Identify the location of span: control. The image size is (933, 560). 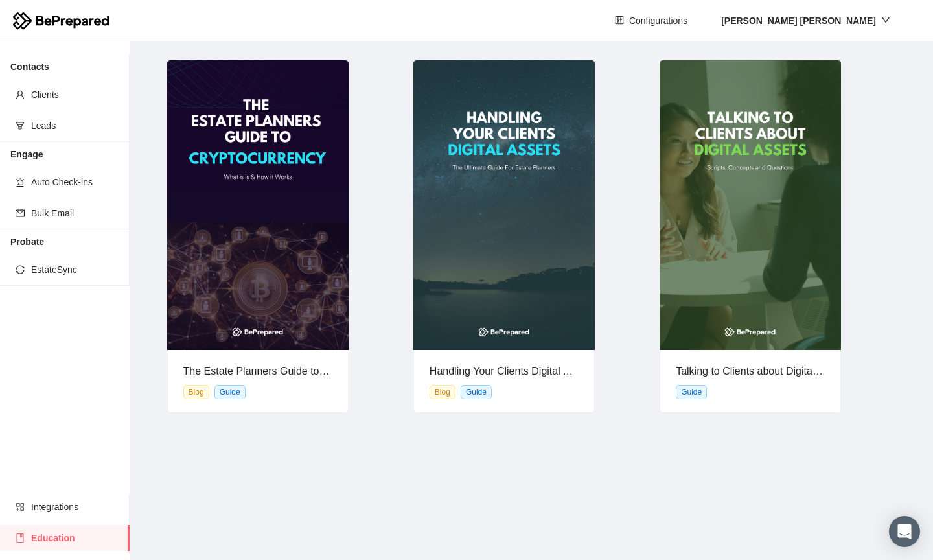
(619, 21).